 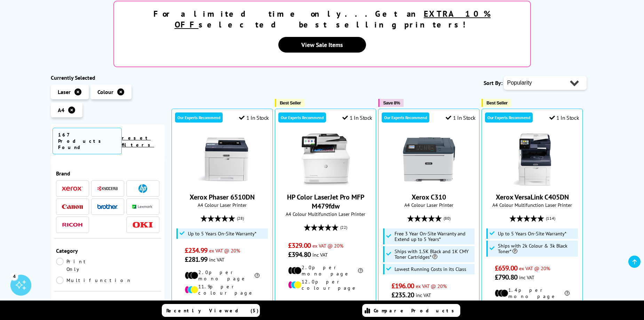 I want to click on span: Compare Products, so click(x=416, y=310).